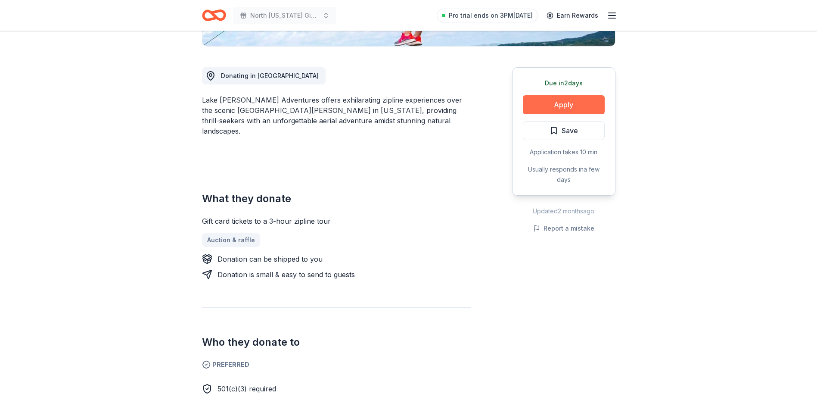 The width and height of the screenshot is (817, 400). What do you see at coordinates (286, 274) in the screenshot?
I see `div: Donation is small & easy to send to guests` at bounding box center [286, 274].